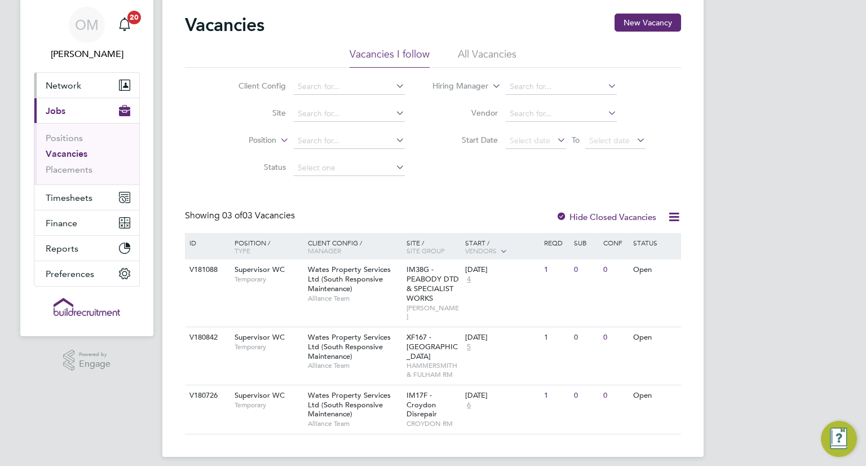 The image size is (866, 466). What do you see at coordinates (456, 86) in the screenshot?
I see `label: Hiring Manager` at bounding box center [456, 86].